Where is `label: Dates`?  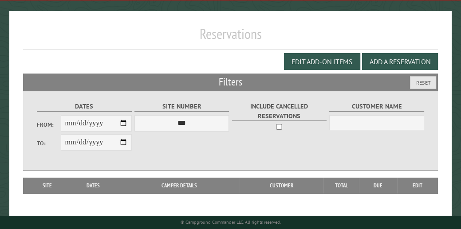
label: Dates is located at coordinates (84, 106).